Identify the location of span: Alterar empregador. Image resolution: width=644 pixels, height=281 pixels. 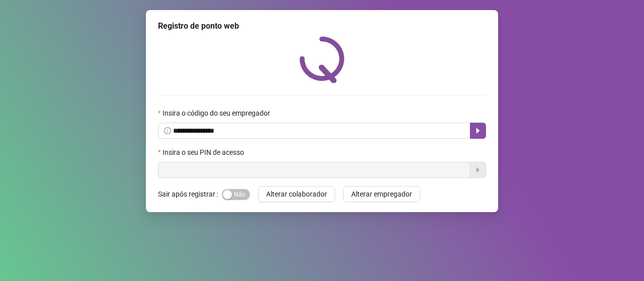
(381, 194).